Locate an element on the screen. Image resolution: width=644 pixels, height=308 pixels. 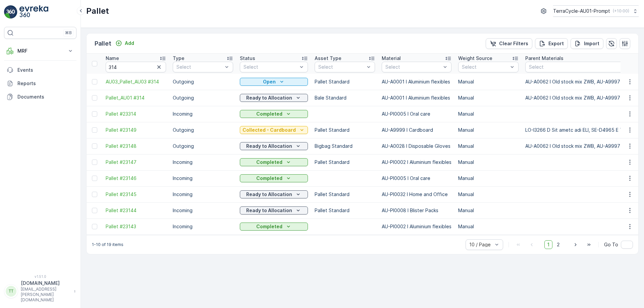
img: logo_light-DOdMpM7g.png is located at coordinates (34, 12).